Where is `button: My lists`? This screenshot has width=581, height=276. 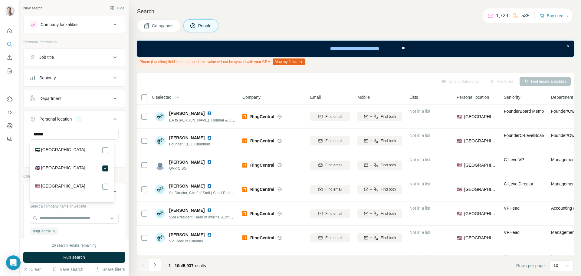 button: My lists is located at coordinates (10, 71).